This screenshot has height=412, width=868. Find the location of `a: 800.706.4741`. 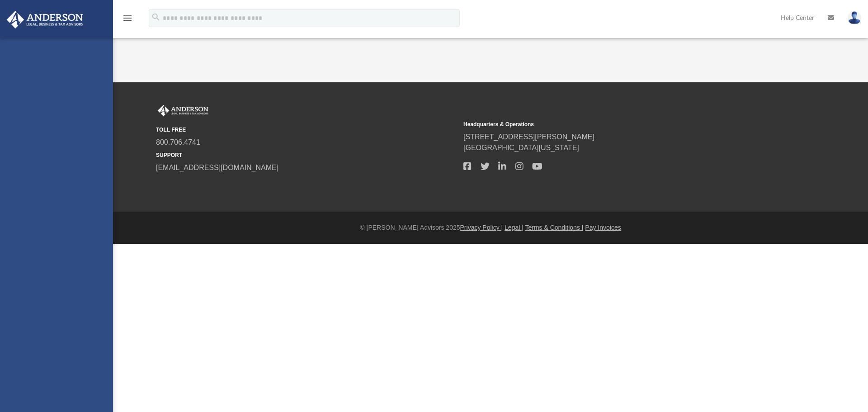

a: 800.706.4741 is located at coordinates (178, 142).